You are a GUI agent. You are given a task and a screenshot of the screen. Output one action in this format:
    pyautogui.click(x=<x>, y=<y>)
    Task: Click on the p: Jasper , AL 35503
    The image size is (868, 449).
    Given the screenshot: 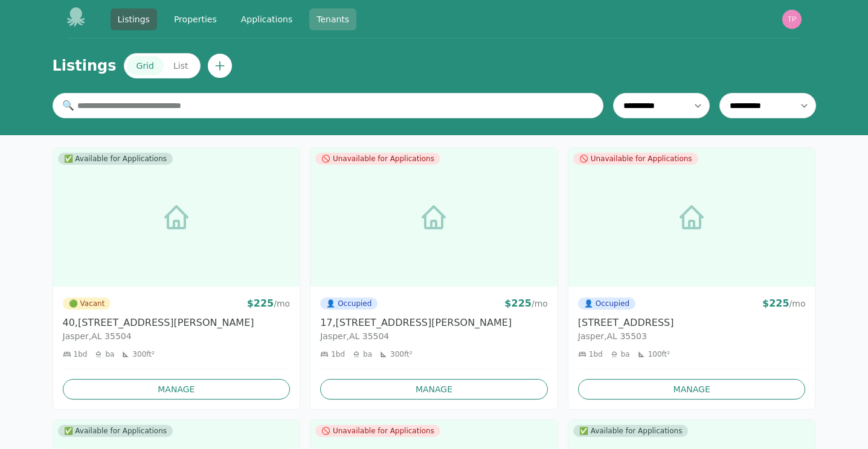 What is the action you would take?
    pyautogui.click(x=691, y=336)
    